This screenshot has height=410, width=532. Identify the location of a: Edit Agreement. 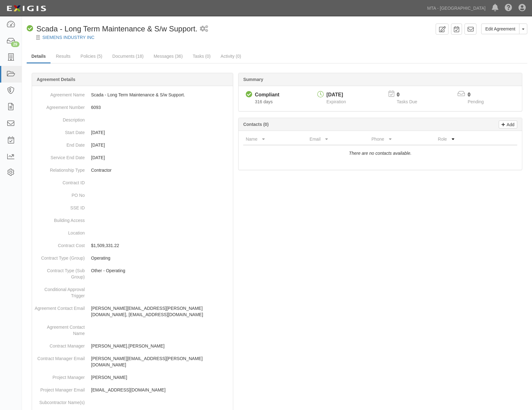
(501, 29).